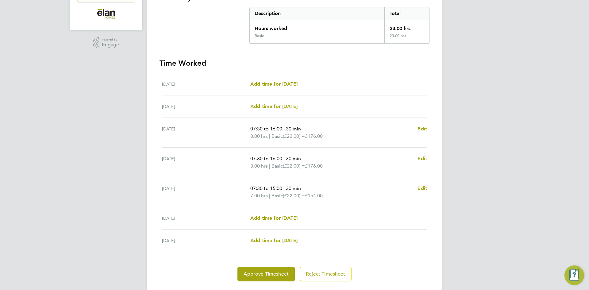 This screenshot has width=589, height=290. Describe the element at coordinates (407, 14) in the screenshot. I see `div: Total` at that location.